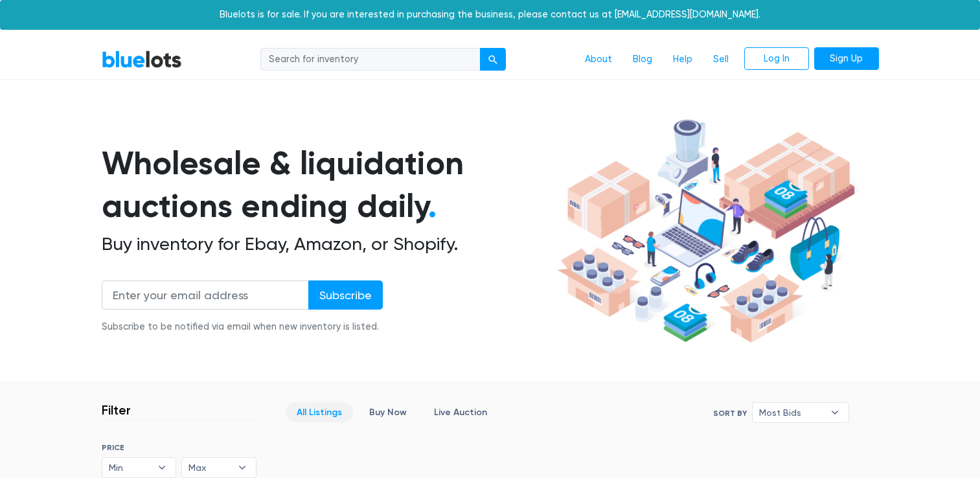 The width and height of the screenshot is (980, 478). I want to click on a: BlueLots, so click(142, 59).